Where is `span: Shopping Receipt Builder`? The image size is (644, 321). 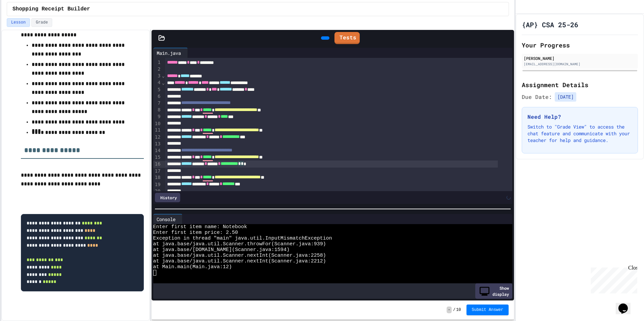 span: Shopping Receipt Builder is located at coordinates (51, 9).